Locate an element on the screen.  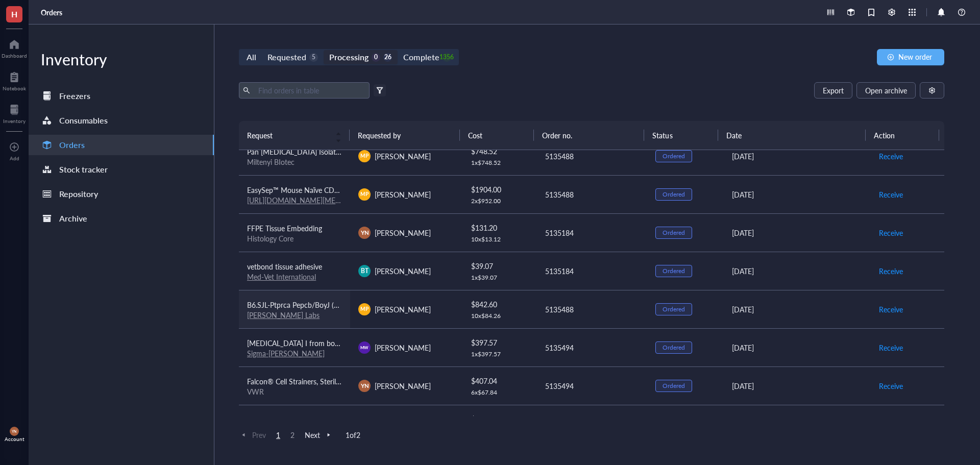
span: 2 is located at coordinates (293, 435).